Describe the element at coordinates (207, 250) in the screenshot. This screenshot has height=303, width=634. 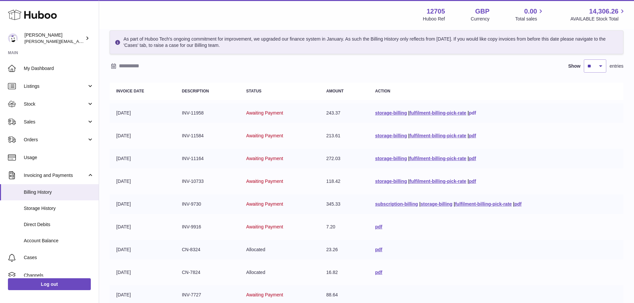
I see `td: CN-8324` at that location.